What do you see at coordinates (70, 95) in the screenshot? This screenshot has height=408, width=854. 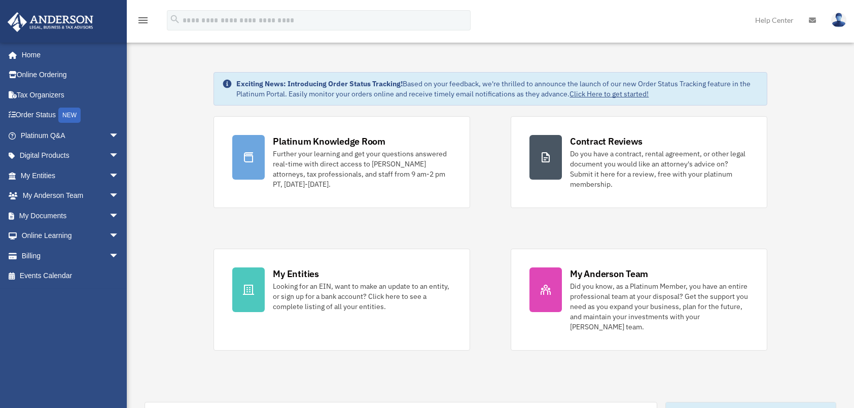 I see `a: Tax Organizers` at bounding box center [70, 95].